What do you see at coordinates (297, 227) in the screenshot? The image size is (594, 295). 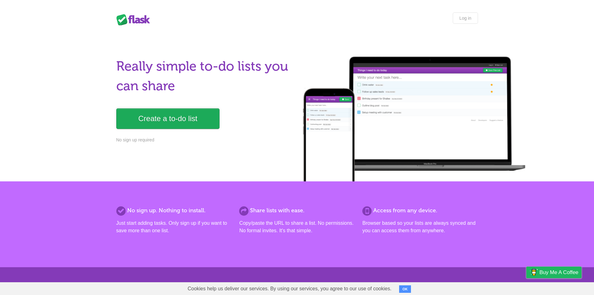 I see `p: Copy/paste the URL to share a list. No permissions. No formal invites. It's that simple.` at bounding box center [297, 227].